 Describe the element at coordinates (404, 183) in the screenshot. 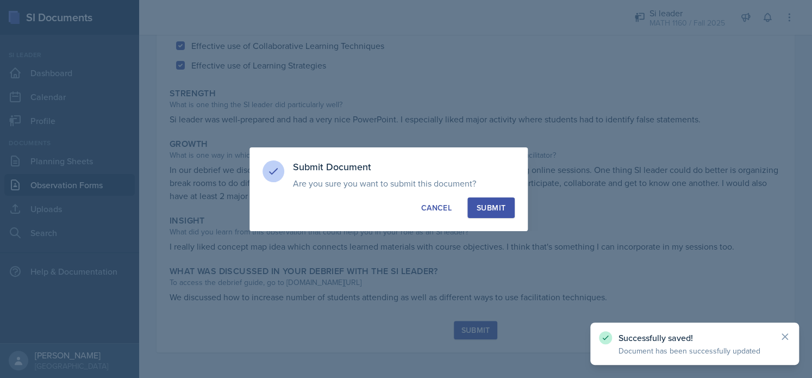

I see `p: Are you sure you want to submit this document?` at that location.